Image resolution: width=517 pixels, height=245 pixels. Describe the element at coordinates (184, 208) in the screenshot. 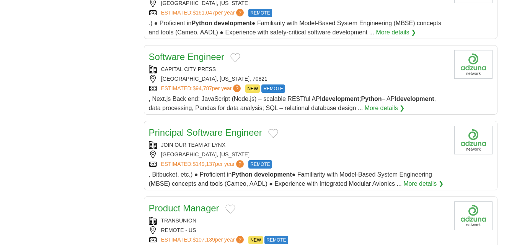

I see `a: Product Manager` at that location.